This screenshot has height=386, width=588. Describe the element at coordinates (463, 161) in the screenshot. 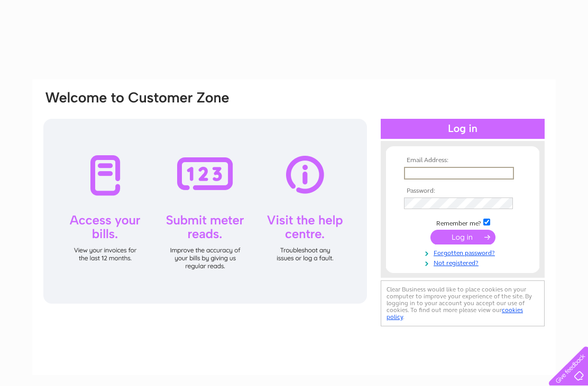

I see `th: Email Address:` at that location.